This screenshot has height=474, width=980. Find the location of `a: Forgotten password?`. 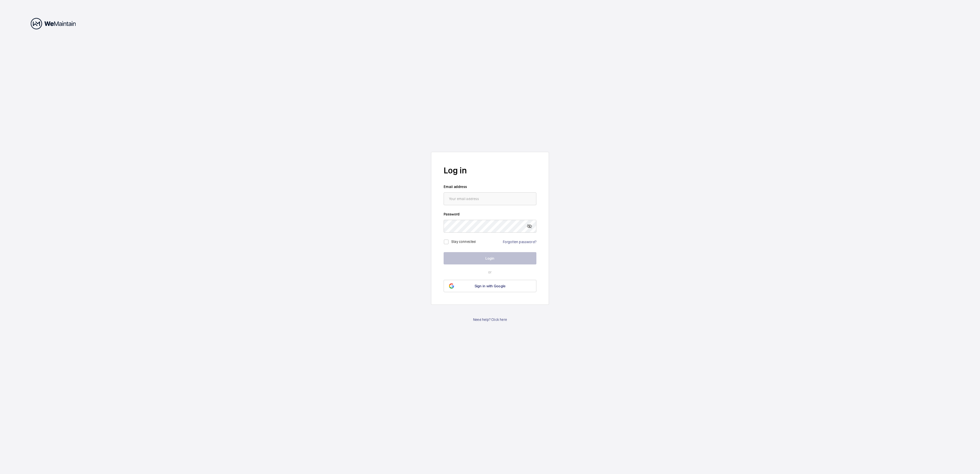

a: Forgotten password? is located at coordinates (519, 242).